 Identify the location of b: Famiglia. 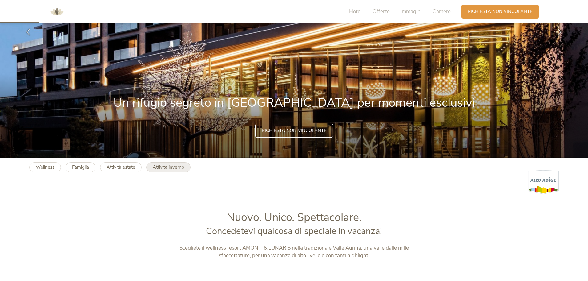
(80, 167).